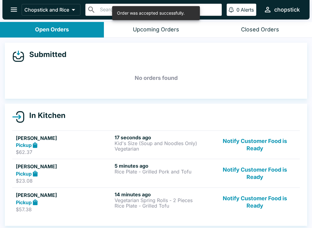 Image resolution: width=312 pixels, height=228 pixels. I want to click on p: Rice Plate - Grilled Pork and Tofu, so click(163, 172).